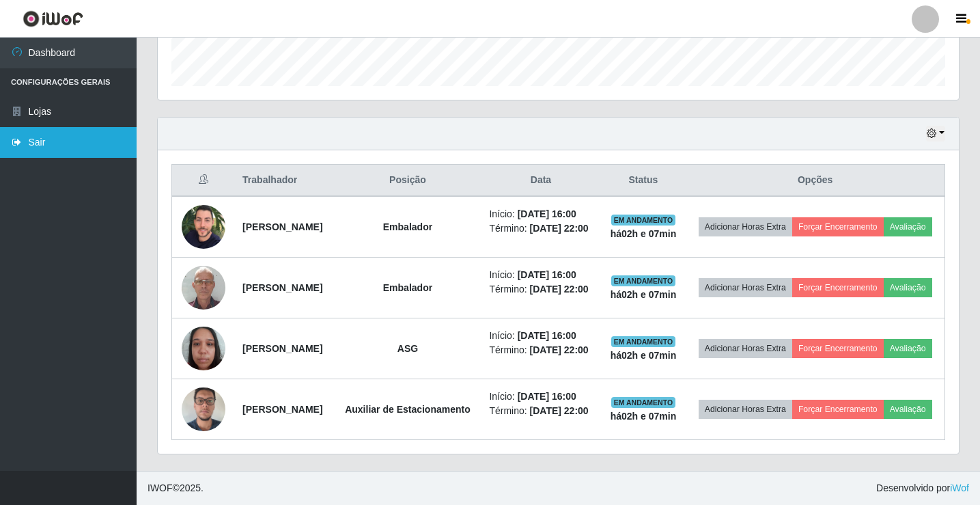 This screenshot has height=505, width=980. I want to click on th: Opções, so click(814, 180).